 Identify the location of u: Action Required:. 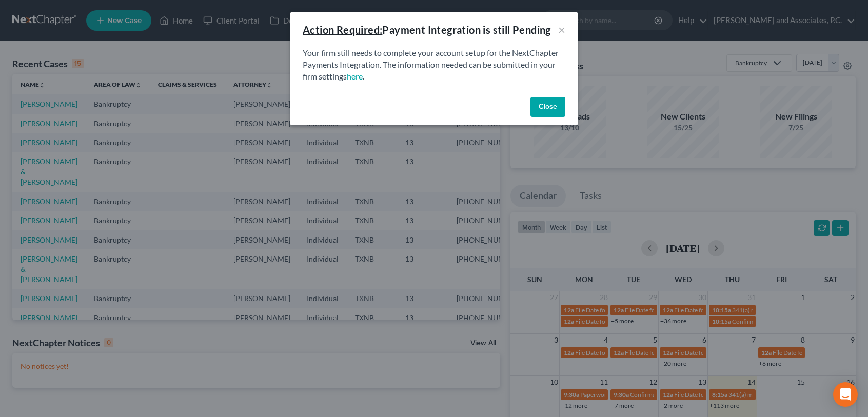
(342, 29).